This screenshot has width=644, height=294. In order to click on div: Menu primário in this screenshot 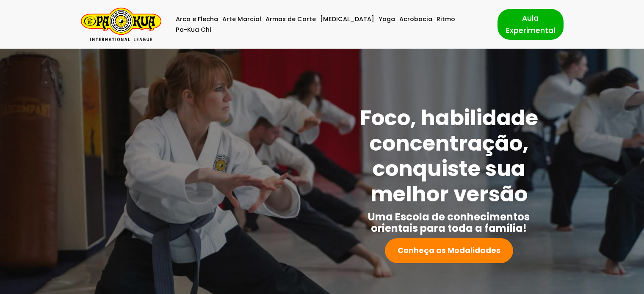, I will do `click(329, 24)`.